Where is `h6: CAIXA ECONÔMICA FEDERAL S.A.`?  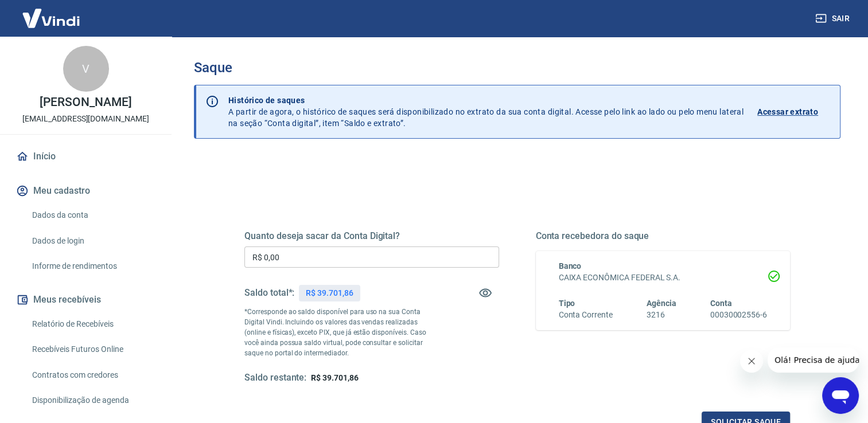 h6: CAIXA ECONÔMICA FEDERAL S.A. is located at coordinates (663, 277).